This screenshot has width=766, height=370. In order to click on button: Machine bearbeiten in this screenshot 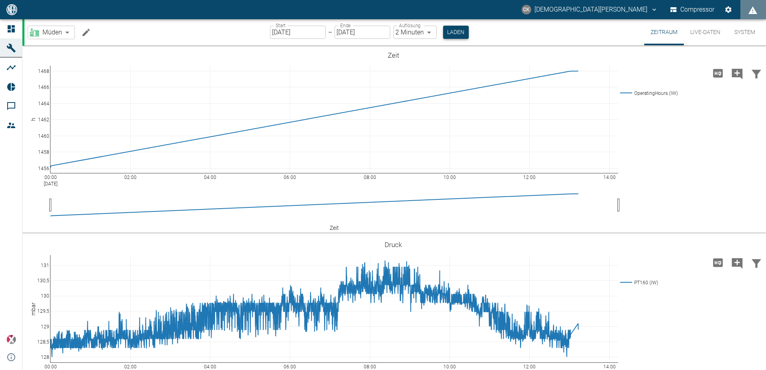, I will do `click(86, 32)`.